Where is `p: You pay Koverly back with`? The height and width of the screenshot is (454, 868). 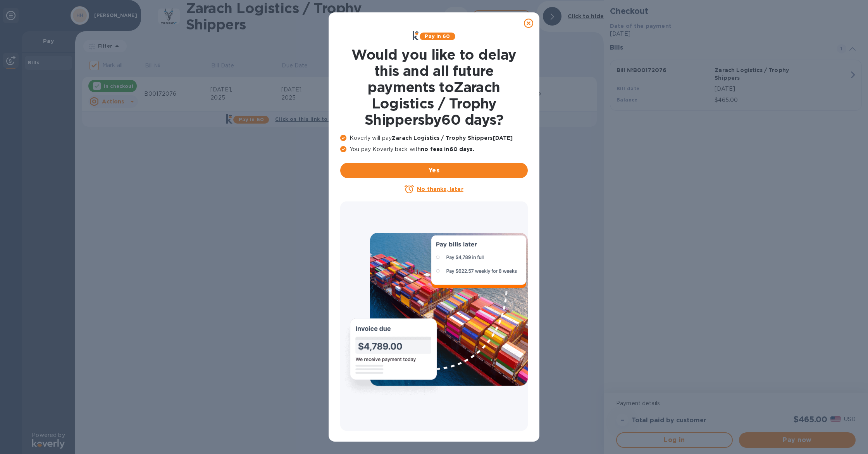
p: You pay Koverly back with is located at coordinates (434, 149).